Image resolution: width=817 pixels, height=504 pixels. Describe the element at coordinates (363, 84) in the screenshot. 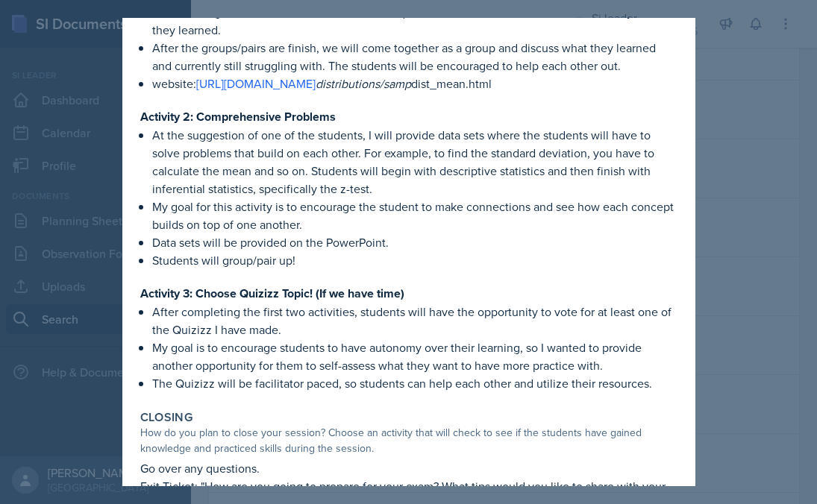

I see `em: distributions/samp` at that location.